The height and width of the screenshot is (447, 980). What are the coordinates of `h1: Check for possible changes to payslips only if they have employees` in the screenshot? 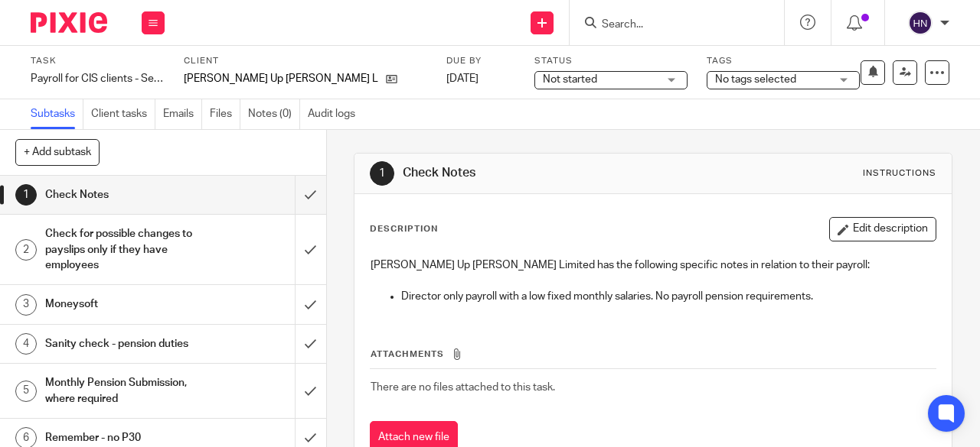 It's located at (123, 250).